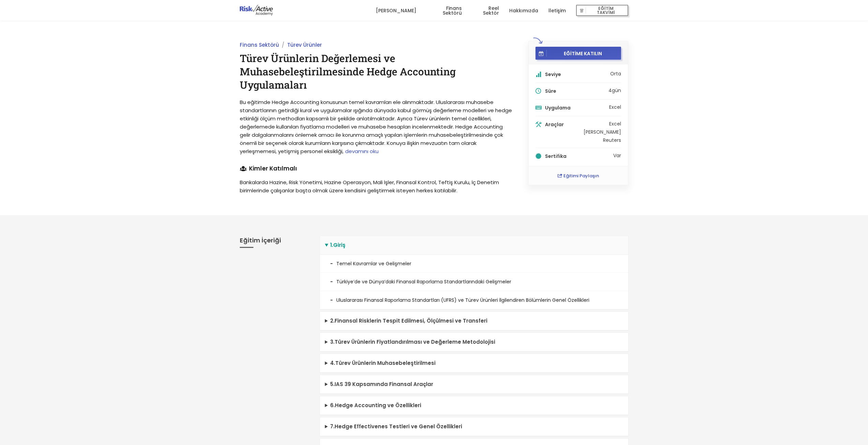 This screenshot has height=445, width=868. Describe the element at coordinates (474, 321) in the screenshot. I see `summary: 2.Finansal Risklerin Tespit Edilmesi, Ölçülmesi ve Transferi` at that location.